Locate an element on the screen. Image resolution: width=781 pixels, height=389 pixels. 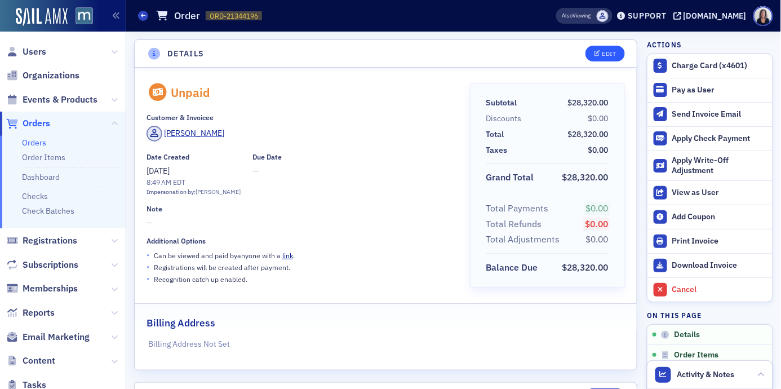
a: View Homepage is located at coordinates (80, 17).